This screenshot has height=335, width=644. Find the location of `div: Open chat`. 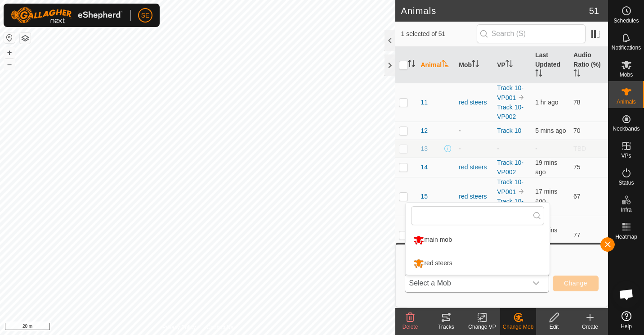

div: Open chat is located at coordinates (626, 295).